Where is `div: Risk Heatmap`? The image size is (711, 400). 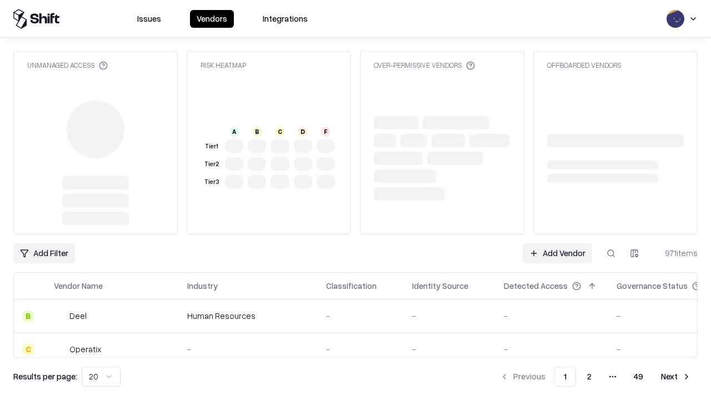
div: Risk Heatmap is located at coordinates (223, 65).